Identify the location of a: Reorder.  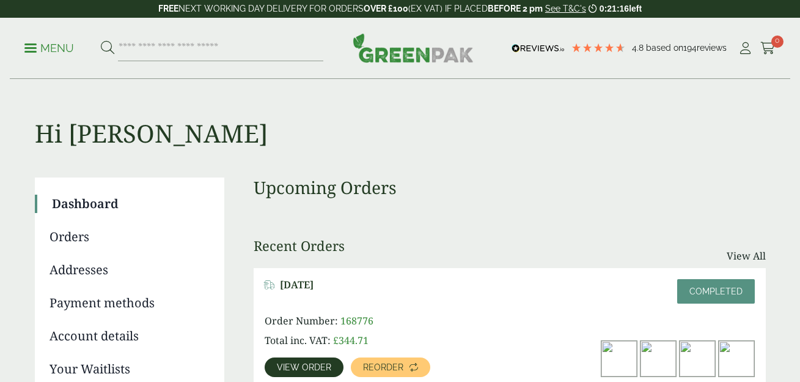
(391, 367).